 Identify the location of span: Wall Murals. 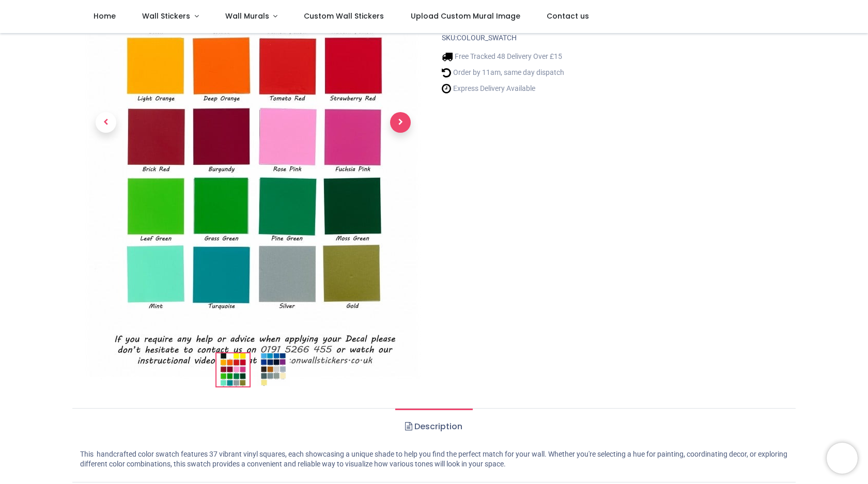
(247, 16).